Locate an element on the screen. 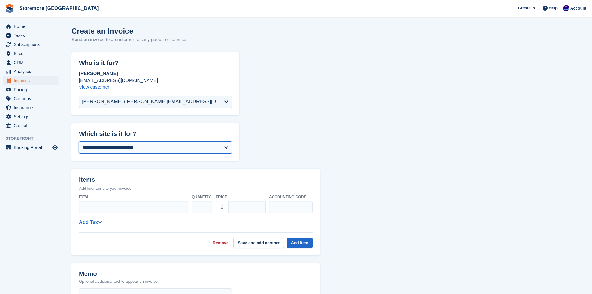 Image resolution: width=592 pixels, height=294 pixels. span: Settings is located at coordinates (32, 116).